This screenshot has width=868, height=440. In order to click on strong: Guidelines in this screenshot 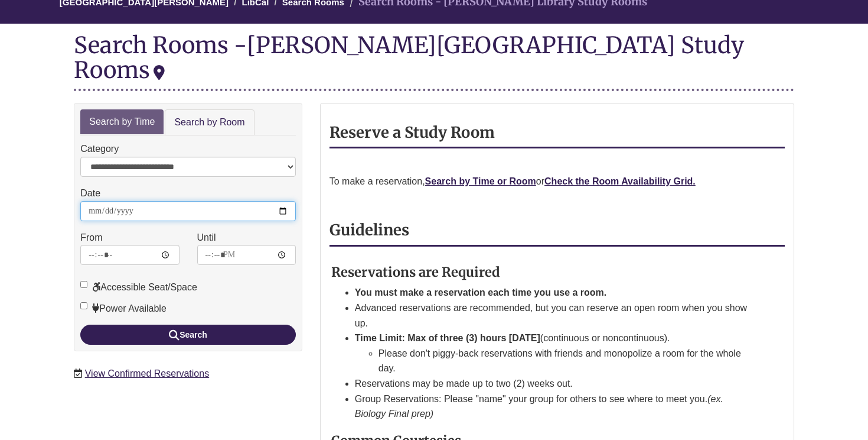, I will do `click(369, 230)`.